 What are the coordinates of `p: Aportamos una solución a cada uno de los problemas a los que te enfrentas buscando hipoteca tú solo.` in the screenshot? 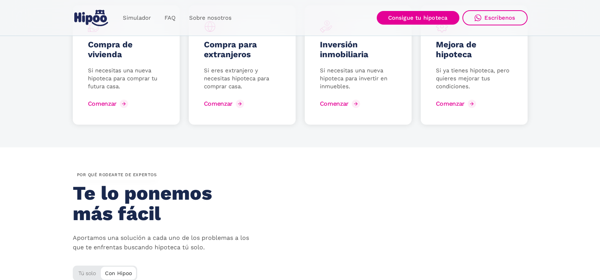 It's located at (164, 243).